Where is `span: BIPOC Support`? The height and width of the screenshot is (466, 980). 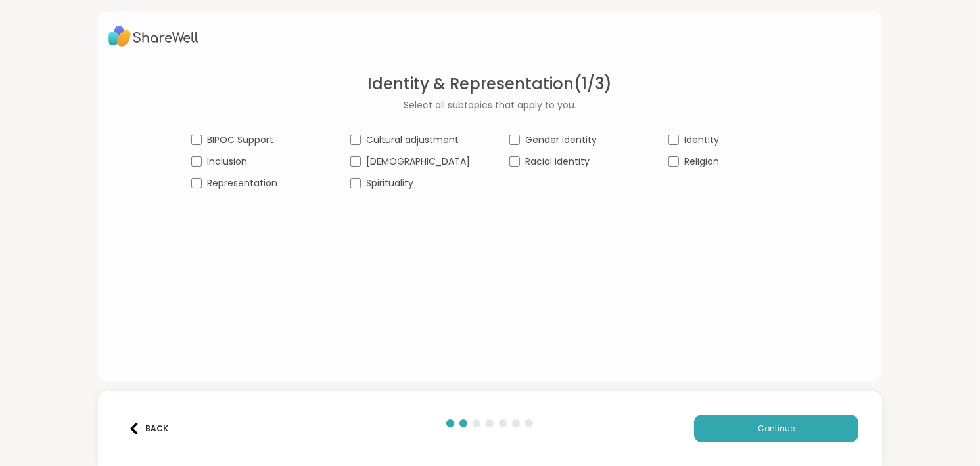 span: BIPOC Support is located at coordinates (240, 140).